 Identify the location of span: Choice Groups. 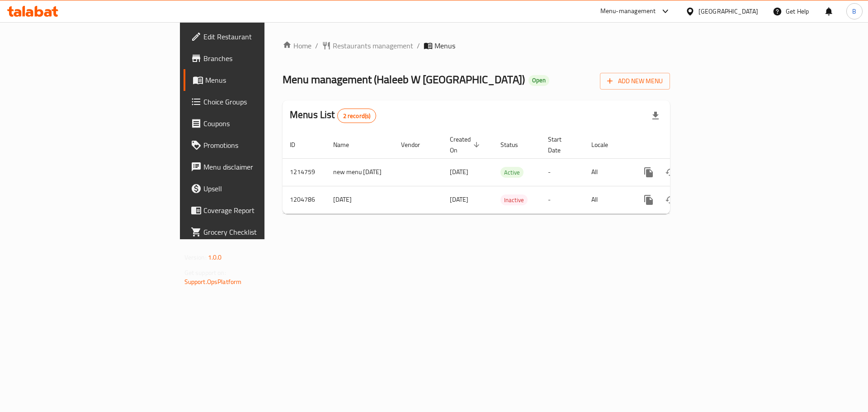
(260, 102).